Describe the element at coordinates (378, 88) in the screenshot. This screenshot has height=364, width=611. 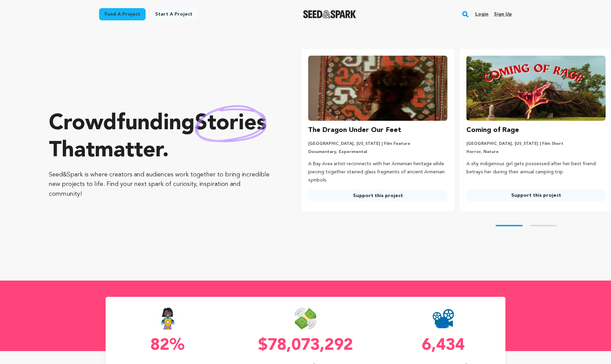
I see `img: The Dragon Under Our Feet image` at that location.